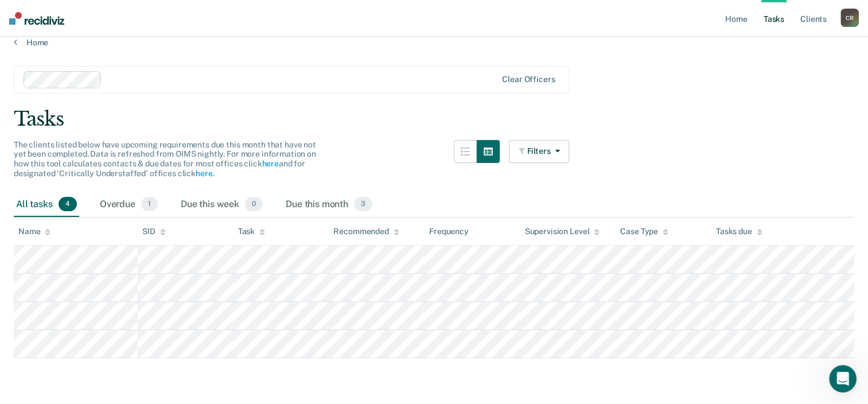  Describe the element at coordinates (67, 204) in the screenshot. I see `span: 4` at that location.